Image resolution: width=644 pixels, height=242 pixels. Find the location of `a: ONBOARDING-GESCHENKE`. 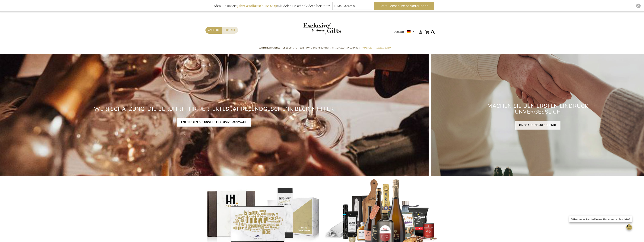

a: ONBOARDING-GESCHENKE is located at coordinates (538, 125).